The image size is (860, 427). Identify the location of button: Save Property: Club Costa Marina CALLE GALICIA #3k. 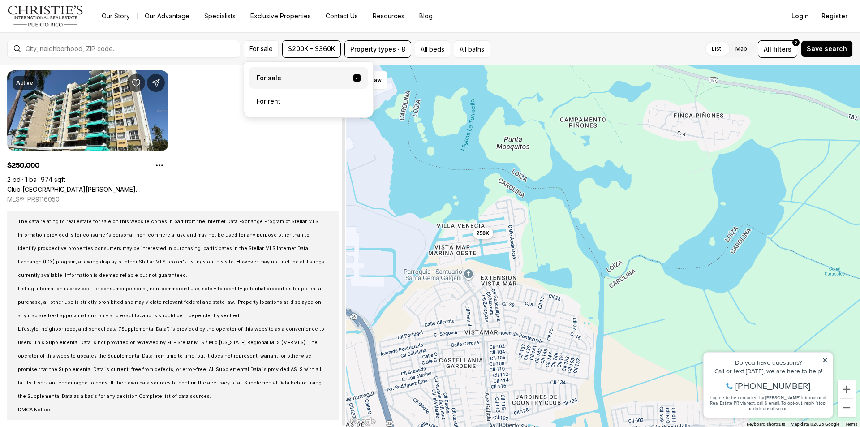
(136, 83).